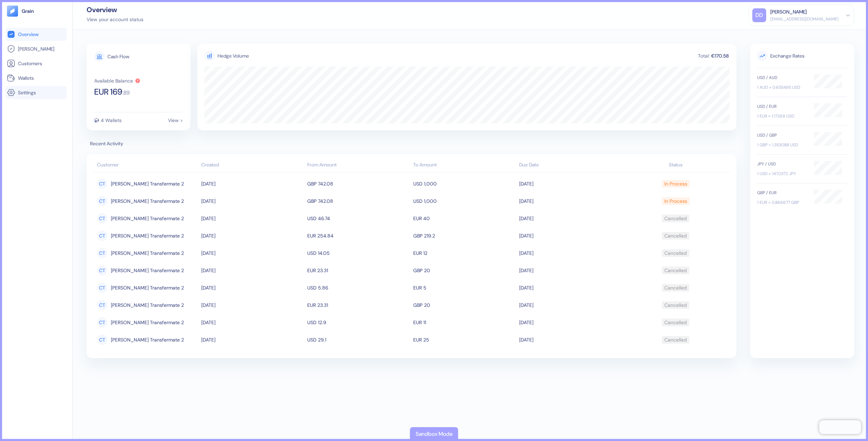 The image size is (868, 441). What do you see at coordinates (108, 92) in the screenshot?
I see `span: EUR 169` at bounding box center [108, 92].